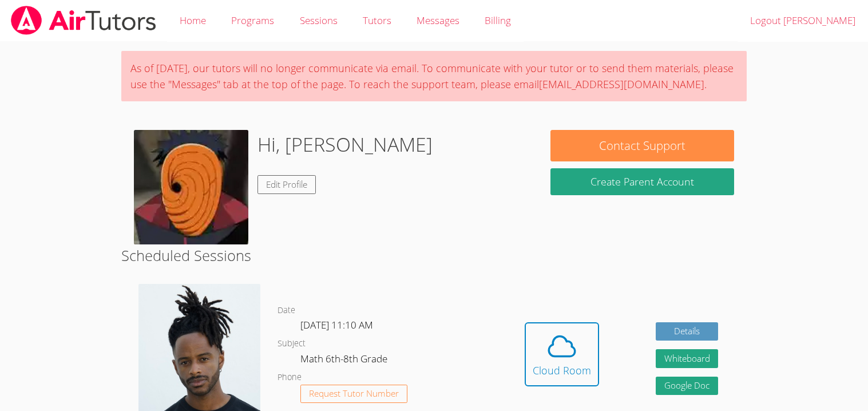  I want to click on a: Edit Profile, so click(287, 185).